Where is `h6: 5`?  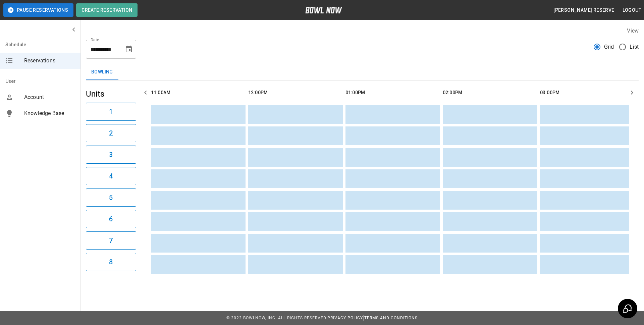
h6: 5 is located at coordinates (111, 197).